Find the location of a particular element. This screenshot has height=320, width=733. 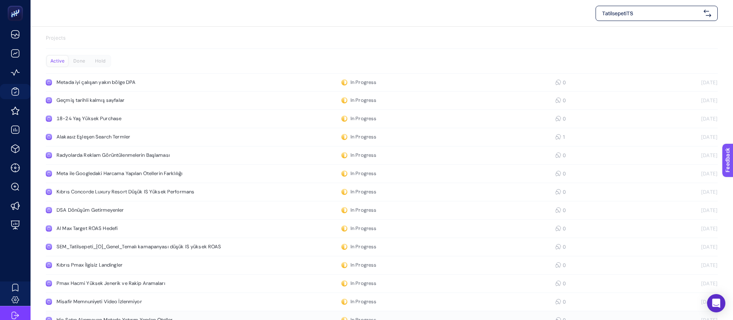

div: Pmax Hacmi Yüksek Jenerik ve Rakip Aramaları is located at coordinates (145, 284).